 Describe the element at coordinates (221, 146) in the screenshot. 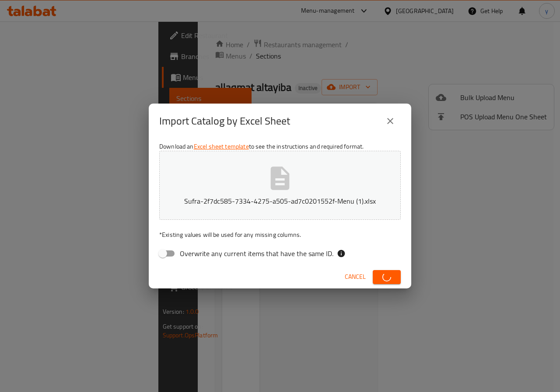

I see `a: Excel sheet template` at that location.